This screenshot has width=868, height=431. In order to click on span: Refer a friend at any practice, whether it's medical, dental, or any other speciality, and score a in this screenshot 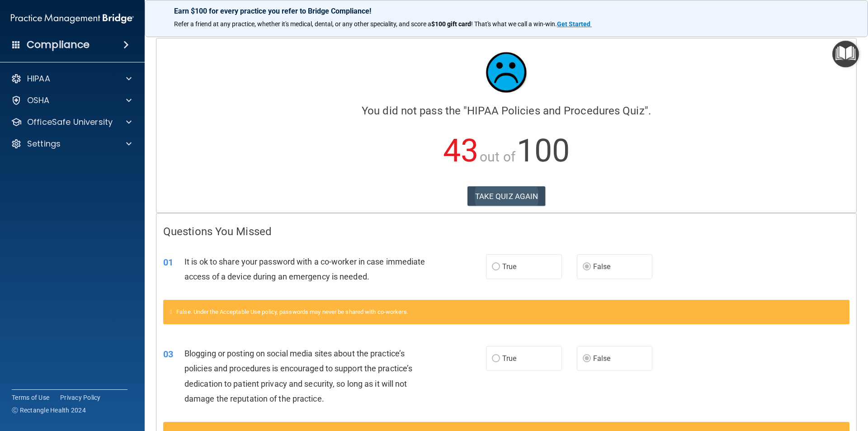, I will do `click(302, 24)`.